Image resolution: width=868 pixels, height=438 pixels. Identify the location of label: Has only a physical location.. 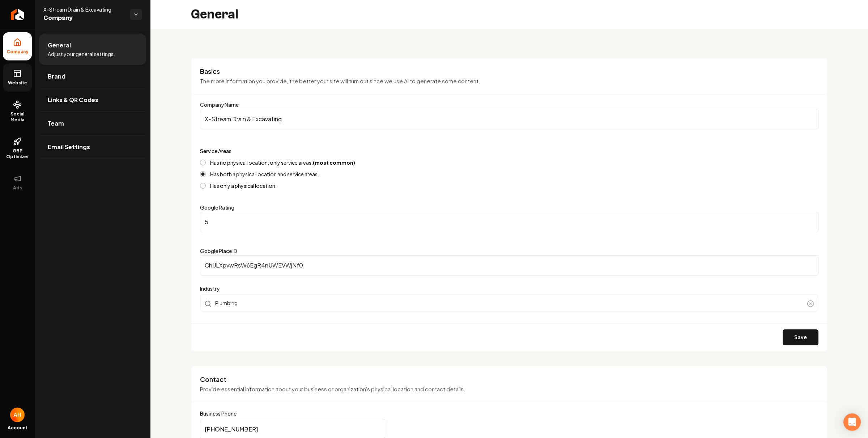
(243, 186).